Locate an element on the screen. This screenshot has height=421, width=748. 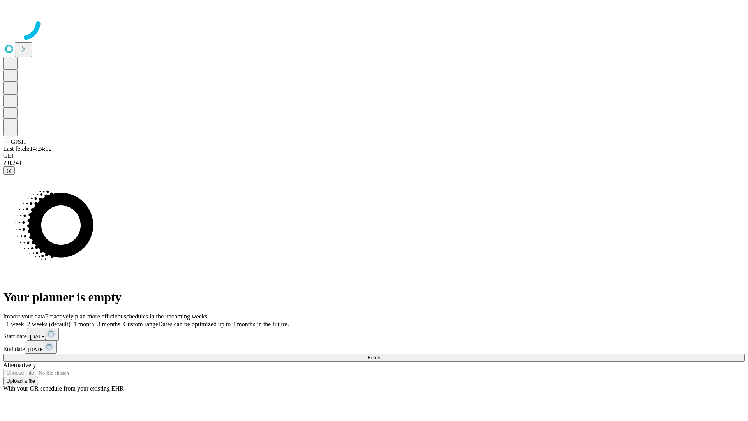
div: GEI is located at coordinates (374, 156).